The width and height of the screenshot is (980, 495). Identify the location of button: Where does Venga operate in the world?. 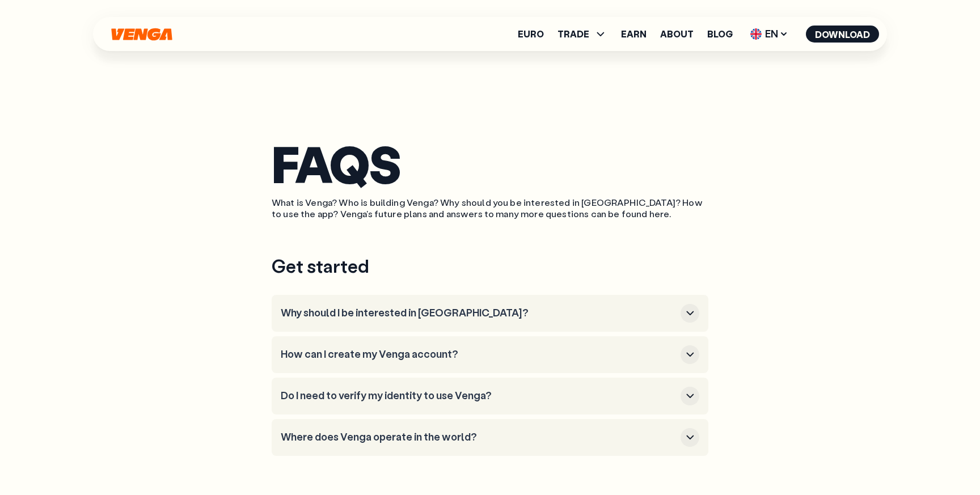
(490, 437).